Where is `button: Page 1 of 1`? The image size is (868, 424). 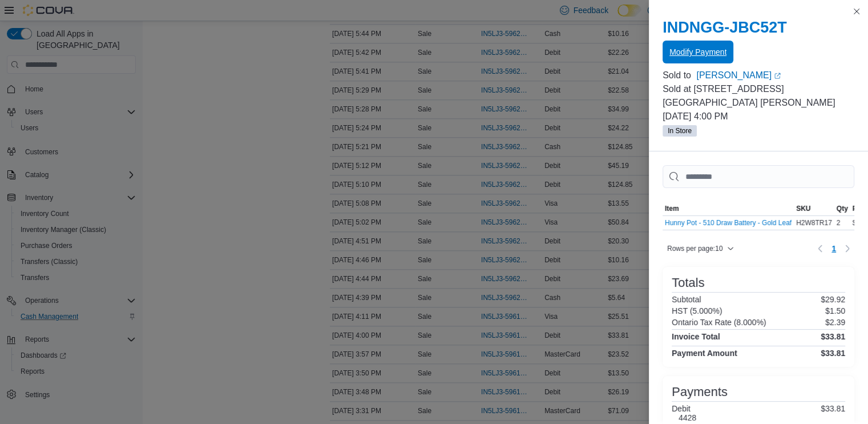 button: Page 1 of 1 is located at coordinates (834, 248).